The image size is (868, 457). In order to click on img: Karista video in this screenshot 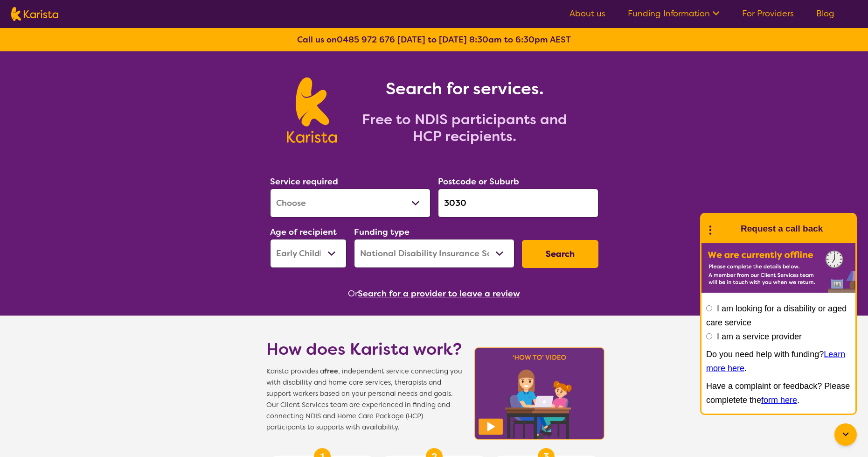, I will do `click(540, 393)`.